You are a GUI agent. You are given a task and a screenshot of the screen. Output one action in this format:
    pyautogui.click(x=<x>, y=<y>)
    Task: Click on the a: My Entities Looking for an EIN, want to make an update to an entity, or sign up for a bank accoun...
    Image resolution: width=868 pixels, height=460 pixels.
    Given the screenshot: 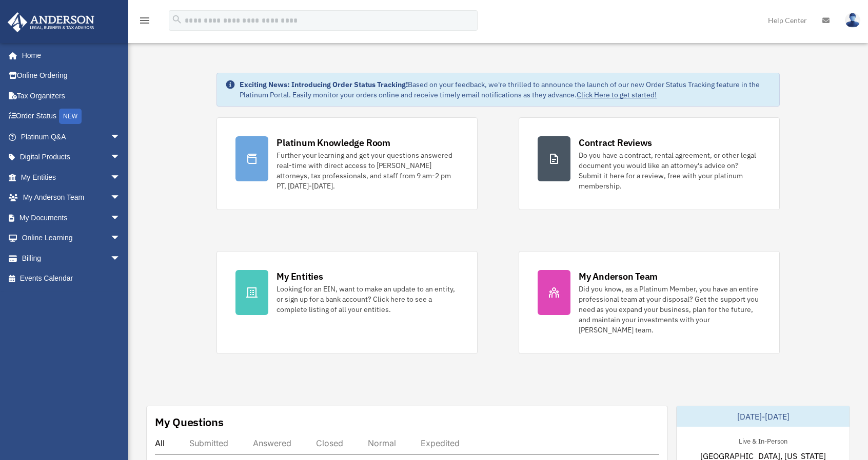 What is the action you would take?
    pyautogui.click(x=347, y=302)
    